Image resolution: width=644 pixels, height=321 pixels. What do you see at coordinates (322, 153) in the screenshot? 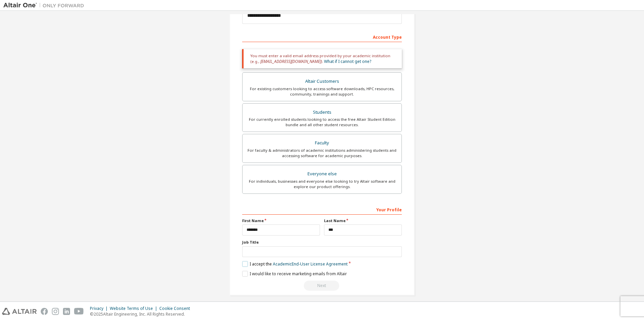
I see `div: For faculty & administrators of academic institutions administering students and accessing softwa...` at bounding box center [322, 153].